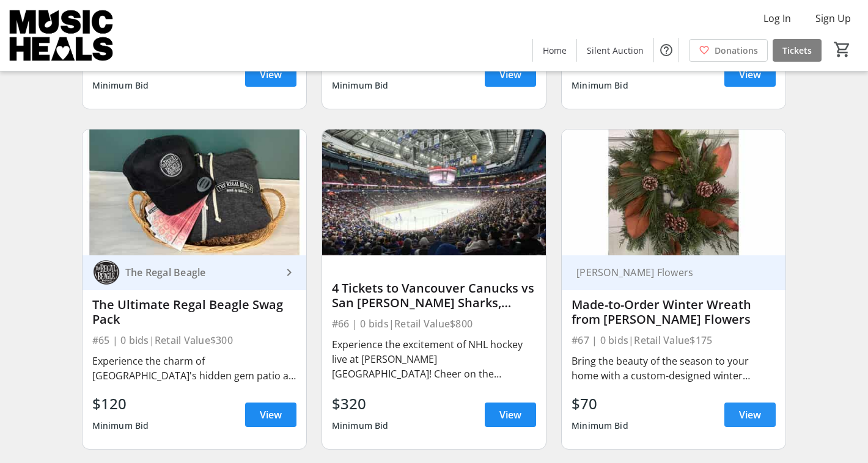  I want to click on mat-icon: keyboard_arrow_right, so click(289, 272).